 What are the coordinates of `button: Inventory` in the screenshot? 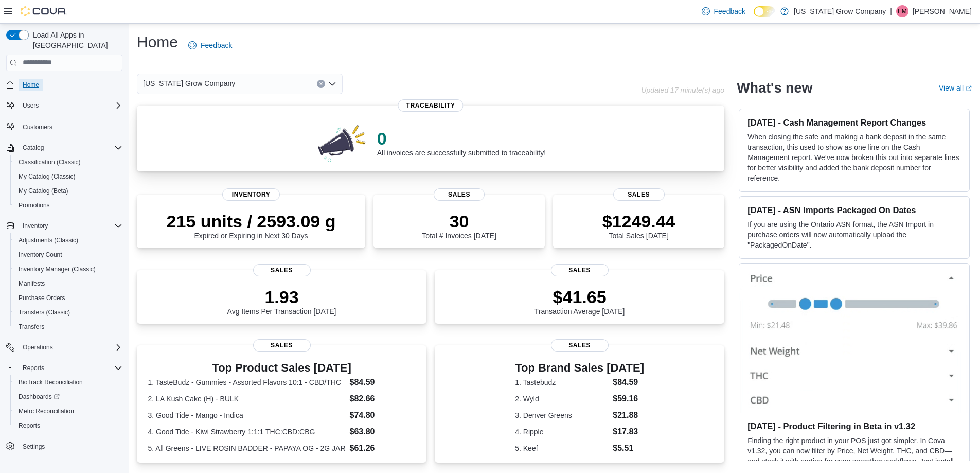 It's located at (64, 226).